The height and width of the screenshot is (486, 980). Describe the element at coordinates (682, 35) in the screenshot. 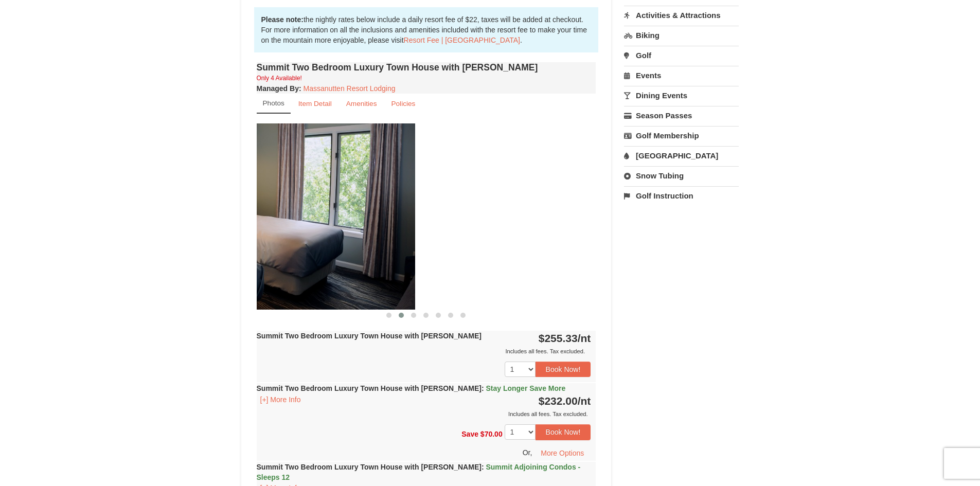

I see `a: Biking` at that location.